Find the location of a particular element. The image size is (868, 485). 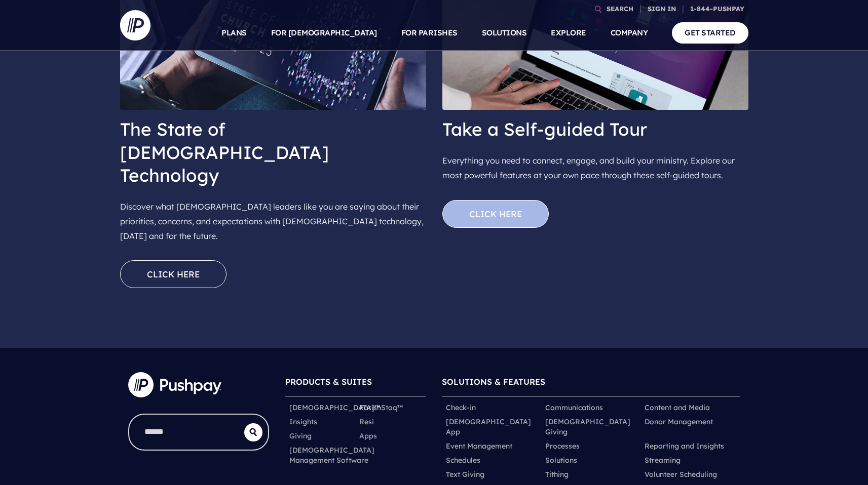

a: Check-in is located at coordinates (460, 408).